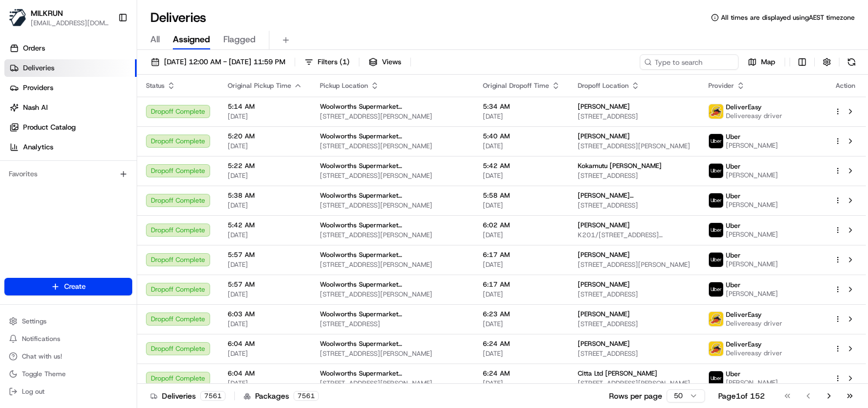  What do you see at coordinates (239, 40) in the screenshot?
I see `span: Flagged` at bounding box center [239, 40].